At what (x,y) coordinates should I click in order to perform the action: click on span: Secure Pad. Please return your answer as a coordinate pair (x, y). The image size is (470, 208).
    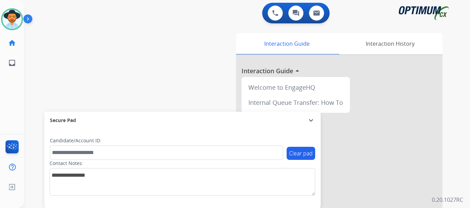
    Looking at the image, I should click on (63, 120).